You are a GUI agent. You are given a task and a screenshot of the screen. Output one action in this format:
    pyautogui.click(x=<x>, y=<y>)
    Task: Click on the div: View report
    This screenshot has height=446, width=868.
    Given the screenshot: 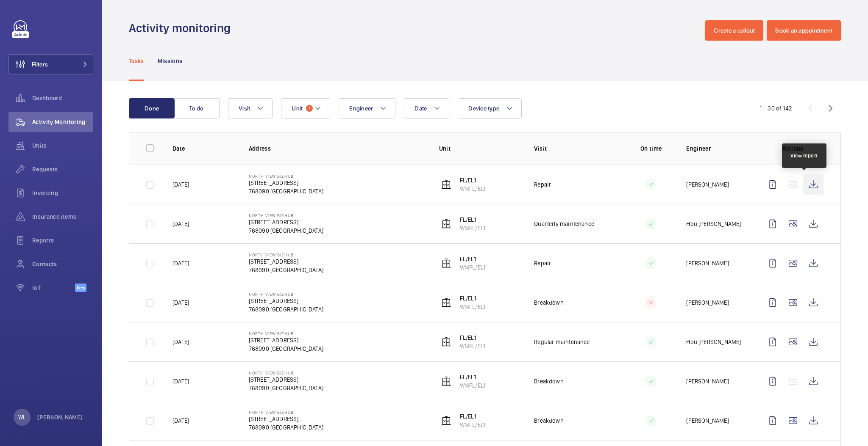 What is the action you would take?
    pyautogui.click(x=804, y=156)
    